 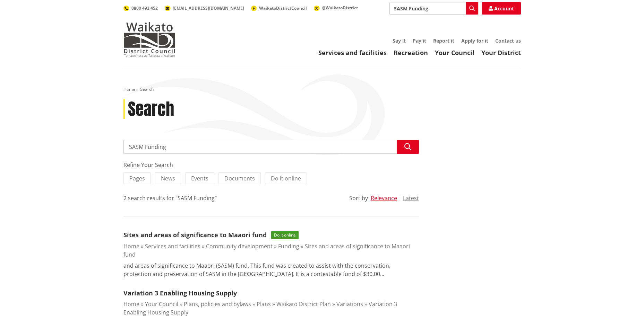 What do you see at coordinates (501, 53) in the screenshot?
I see `a: Your District` at bounding box center [501, 53].